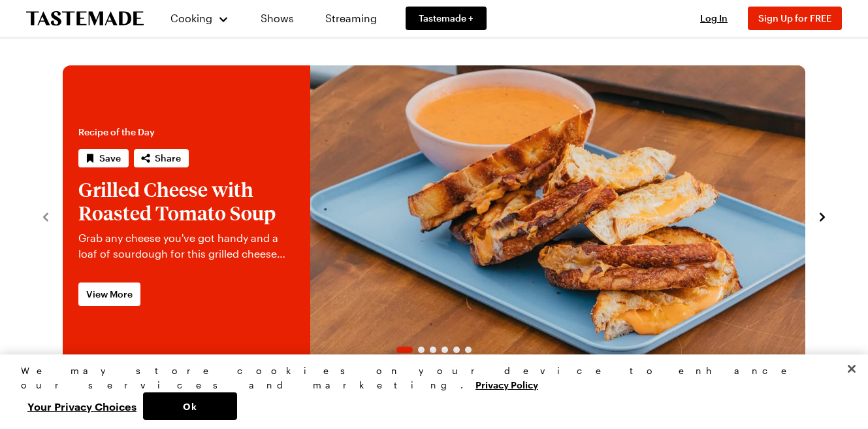 Image resolution: width=868 pixels, height=429 pixels. Describe the element at coordinates (109, 294) in the screenshot. I see `a: View More` at that location.